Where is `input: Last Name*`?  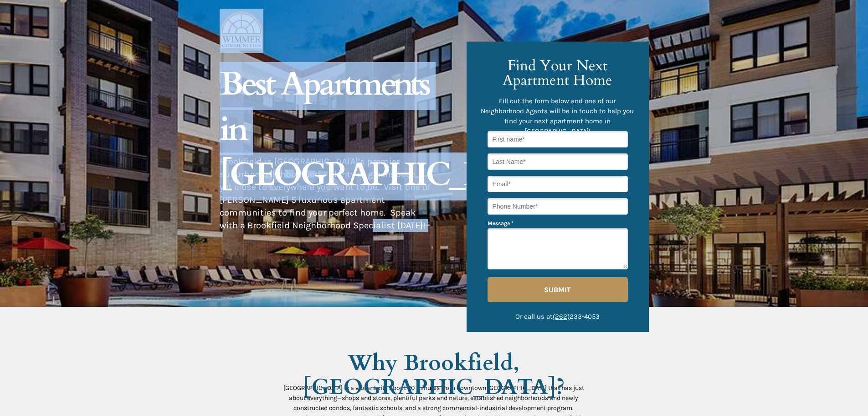 input: Last Name* is located at coordinates (558, 162).